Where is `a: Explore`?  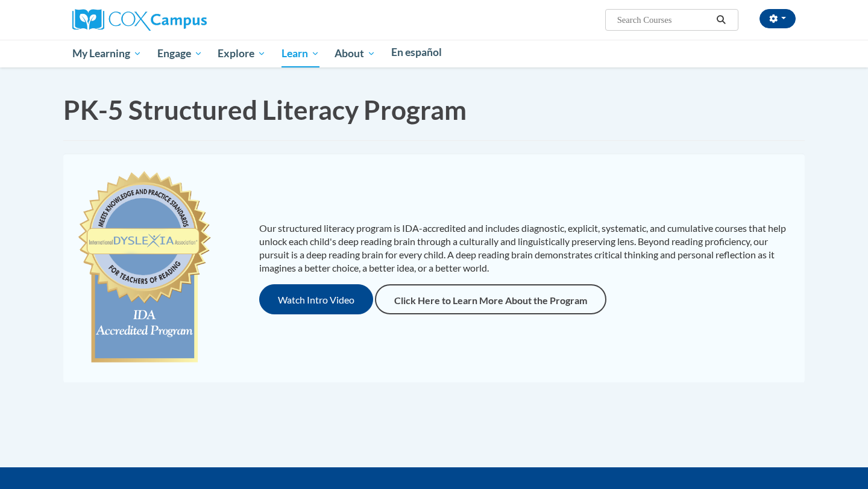 a: Explore is located at coordinates (242, 53).